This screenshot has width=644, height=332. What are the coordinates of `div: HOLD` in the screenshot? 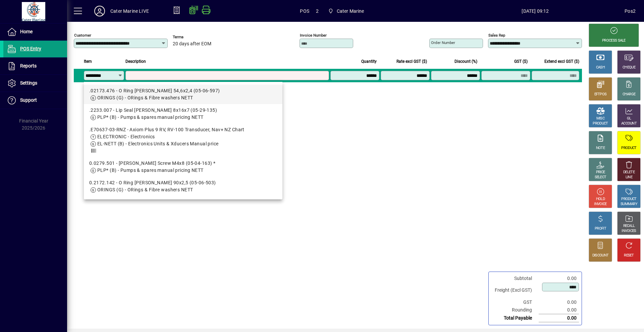 It's located at (601, 199).